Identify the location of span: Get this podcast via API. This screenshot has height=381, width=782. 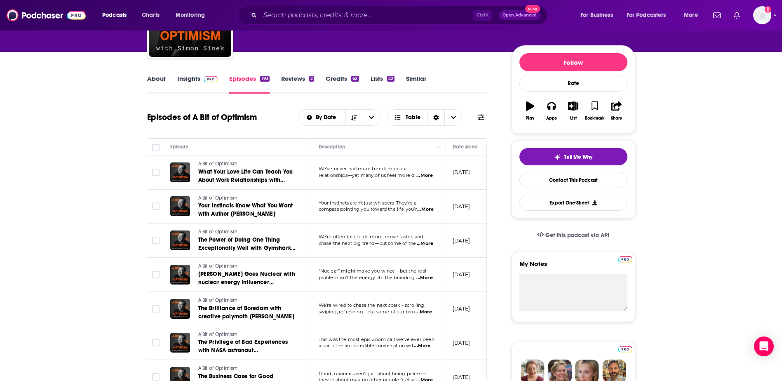
(577, 235).